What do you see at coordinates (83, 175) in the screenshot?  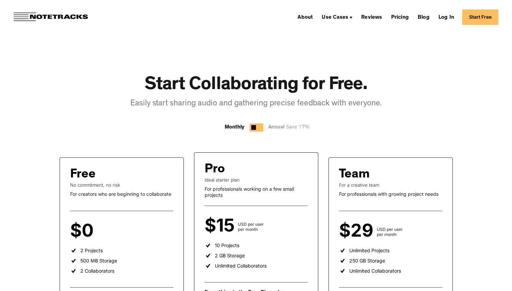 I see `div: Free` at bounding box center [83, 175].